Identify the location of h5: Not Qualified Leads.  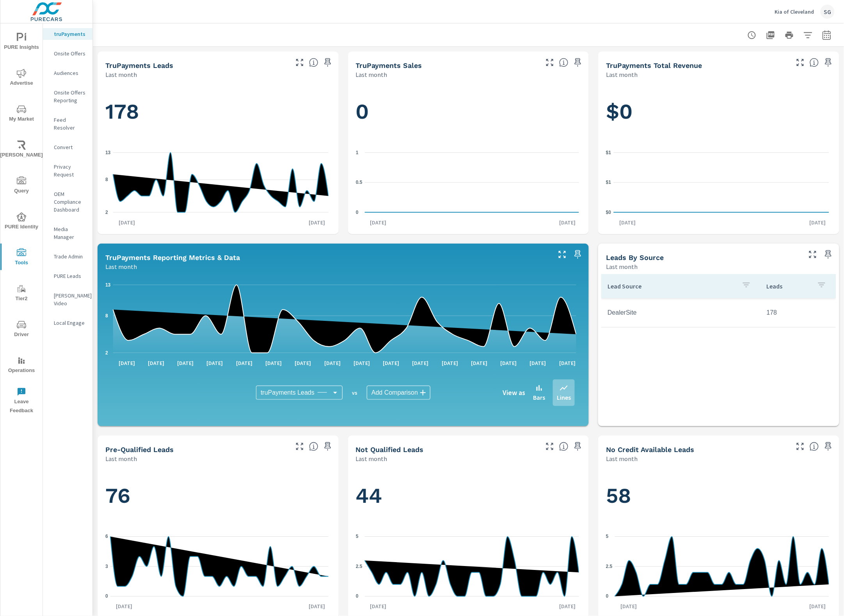
(390, 450).